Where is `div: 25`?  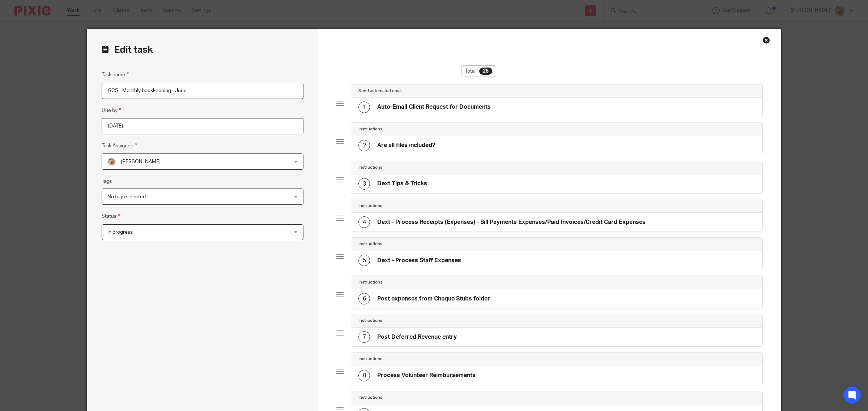 div: 25 is located at coordinates (486, 71).